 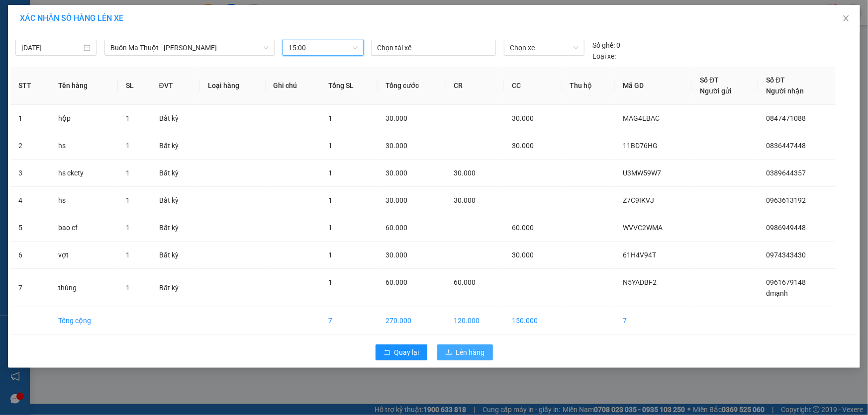 I want to click on span: Lên hàng, so click(x=470, y=352).